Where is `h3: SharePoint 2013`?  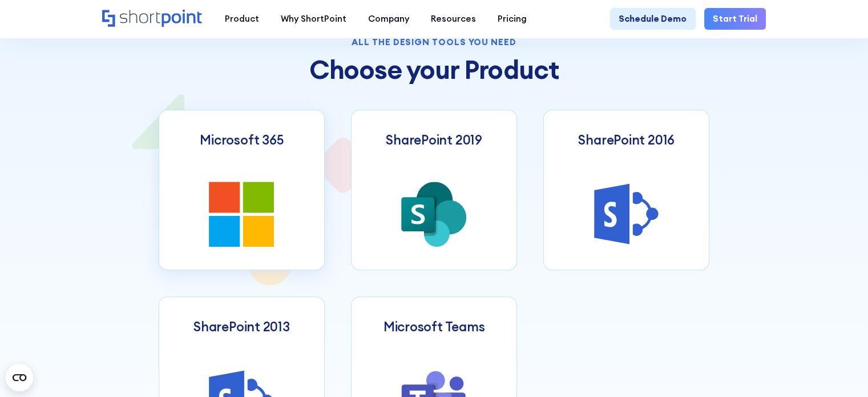
h3: SharePoint 2013 is located at coordinates (241, 326).